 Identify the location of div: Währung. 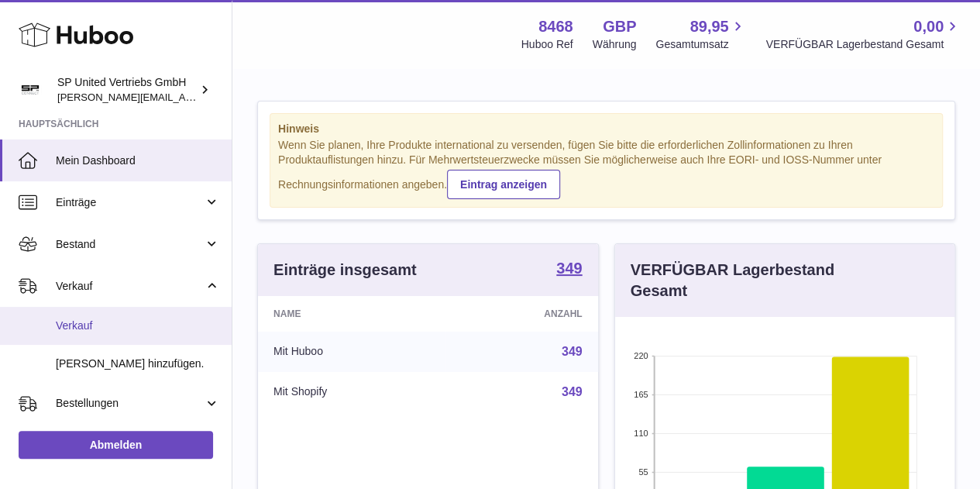
(614, 44).